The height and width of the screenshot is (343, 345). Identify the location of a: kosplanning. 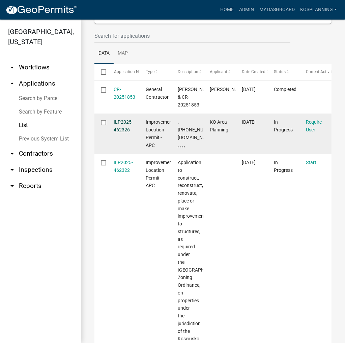
(318, 10).